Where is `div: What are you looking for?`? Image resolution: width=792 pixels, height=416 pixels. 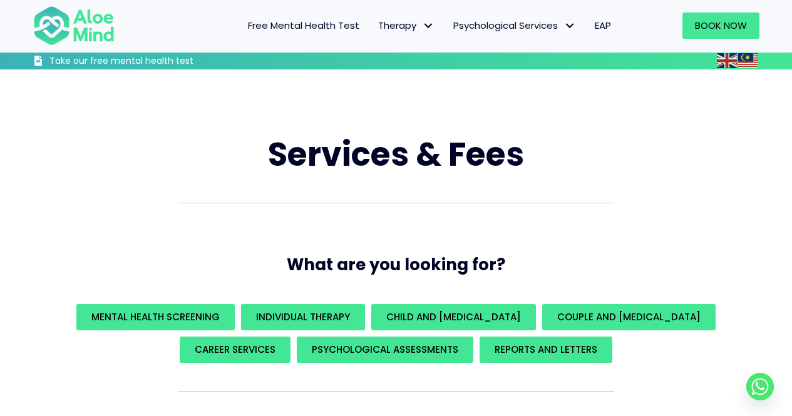 div: What are you looking for? is located at coordinates (396, 334).